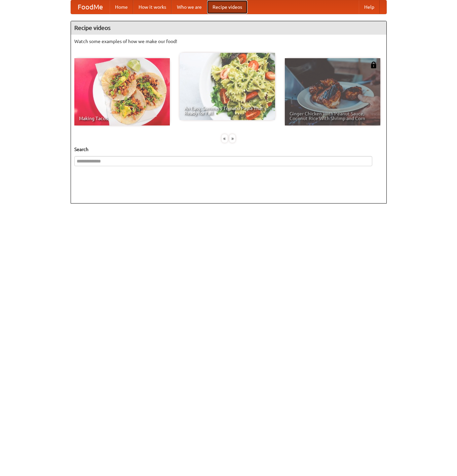 This screenshot has height=476, width=457. What do you see at coordinates (228, 149) in the screenshot?
I see `h5: Search` at bounding box center [228, 149].